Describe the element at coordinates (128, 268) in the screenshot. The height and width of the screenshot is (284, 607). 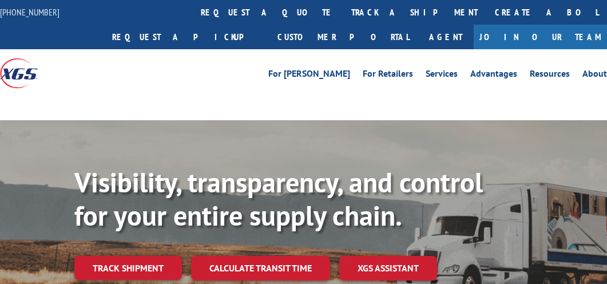
I see `a: Track shipment` at that location.